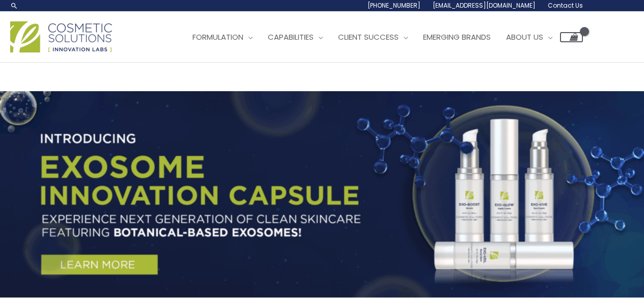  What do you see at coordinates (373, 37) in the screenshot?
I see `a: Client Success` at bounding box center [373, 37].